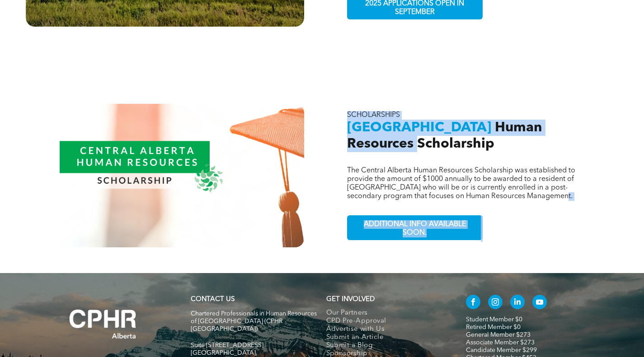 Image resolution: width=644 pixels, height=357 pixels. I want to click on a: CONTACT US, so click(212, 299).